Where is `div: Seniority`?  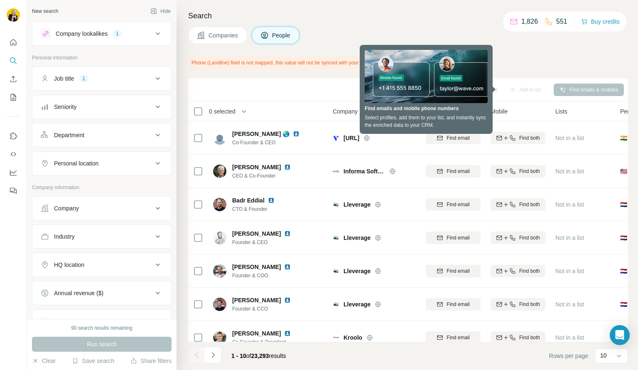
div: Seniority is located at coordinates (65, 107).